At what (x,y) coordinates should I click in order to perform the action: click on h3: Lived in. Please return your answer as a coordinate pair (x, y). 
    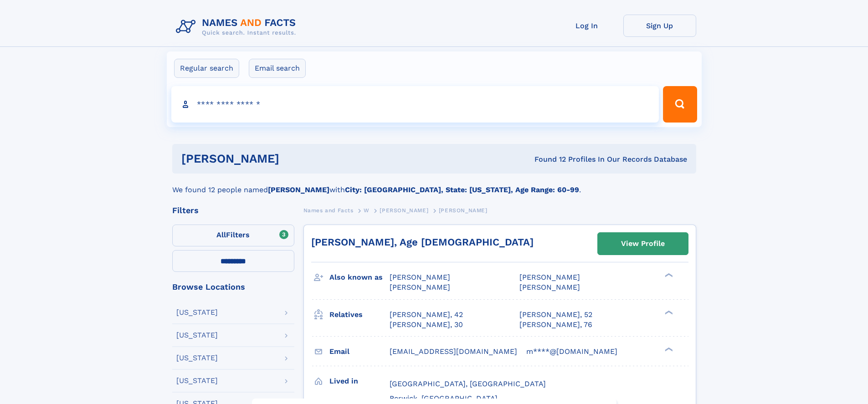
    Looking at the image, I should click on (360, 381).